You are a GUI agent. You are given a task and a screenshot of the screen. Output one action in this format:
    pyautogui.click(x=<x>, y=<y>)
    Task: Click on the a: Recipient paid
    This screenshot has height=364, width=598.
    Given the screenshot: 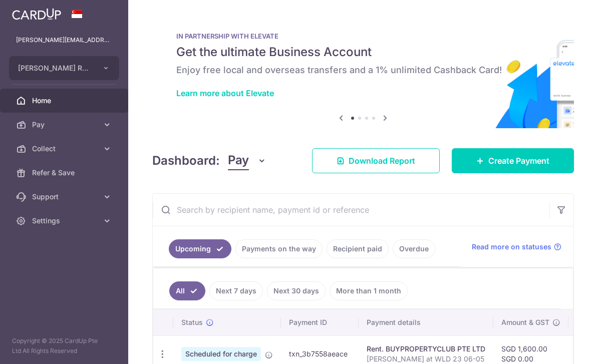 What is the action you would take?
    pyautogui.click(x=357, y=249)
    